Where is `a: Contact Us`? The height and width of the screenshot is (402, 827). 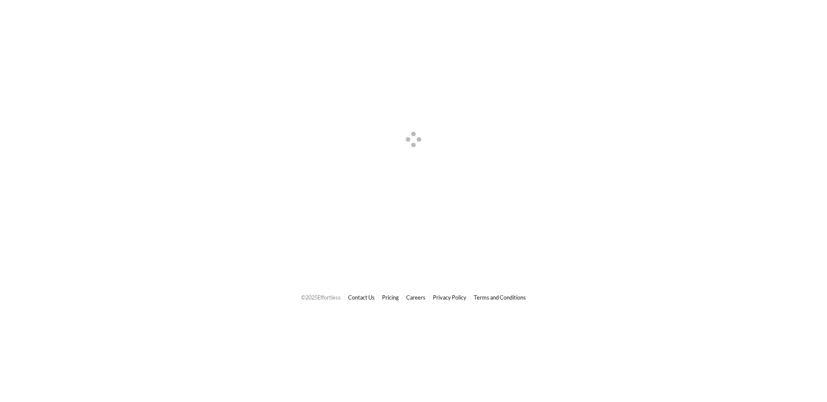
a: Contact Us is located at coordinates (361, 298).